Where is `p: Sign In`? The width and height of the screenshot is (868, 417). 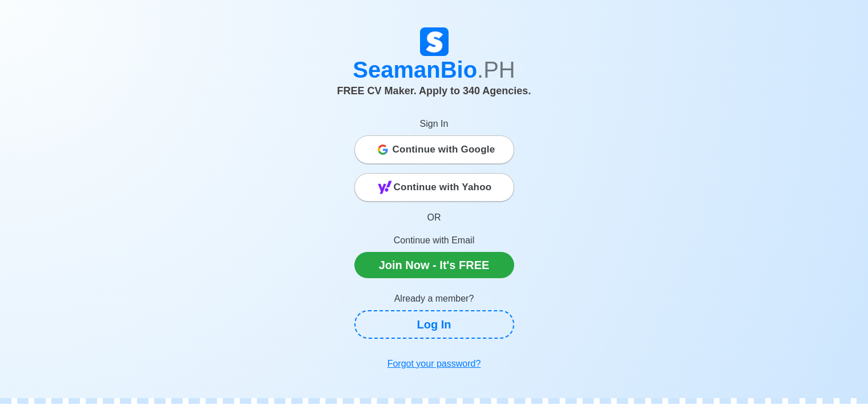 p: Sign In is located at coordinates (434, 124).